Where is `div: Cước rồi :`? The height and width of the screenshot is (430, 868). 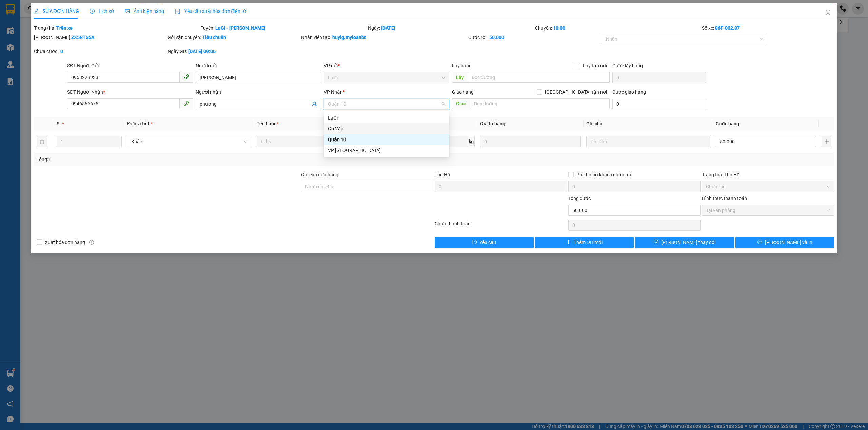
div: Cước rồi : is located at coordinates (534, 37).